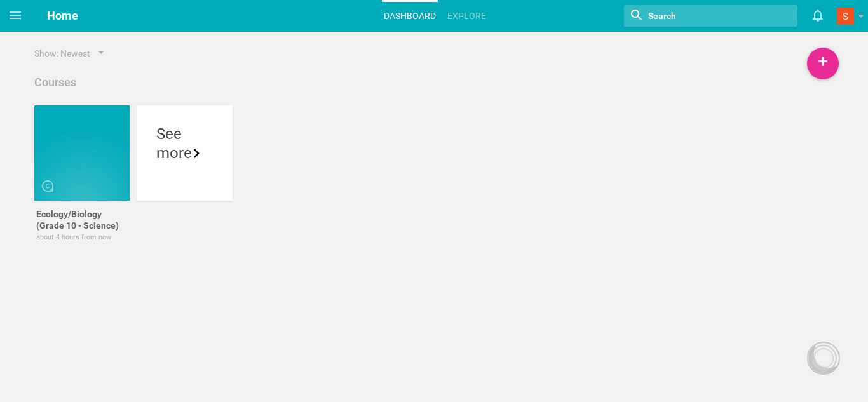 This screenshot has height=402, width=868. What do you see at coordinates (185, 134) in the screenshot?
I see `div: See` at bounding box center [185, 134].